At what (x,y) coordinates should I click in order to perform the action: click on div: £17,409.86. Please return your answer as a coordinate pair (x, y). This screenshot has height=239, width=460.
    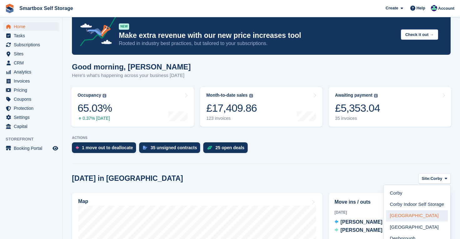
    Looking at the image, I should click on (232, 108).